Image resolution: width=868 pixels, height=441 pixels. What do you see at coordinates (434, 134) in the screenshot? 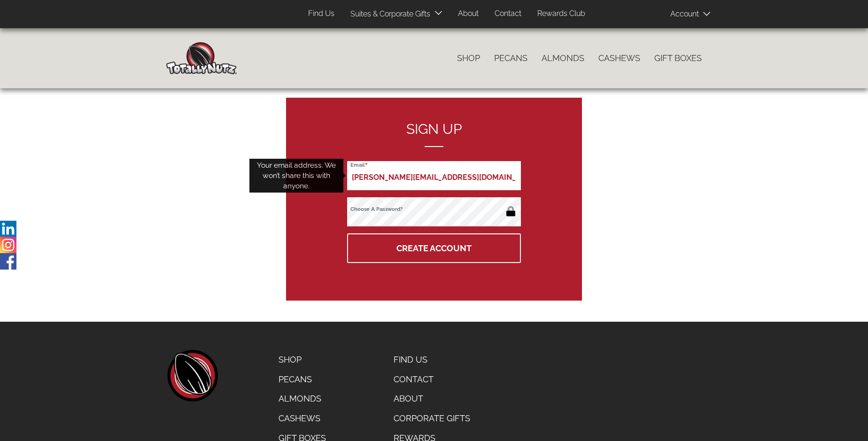
I see `h2: Sign up` at bounding box center [434, 134].